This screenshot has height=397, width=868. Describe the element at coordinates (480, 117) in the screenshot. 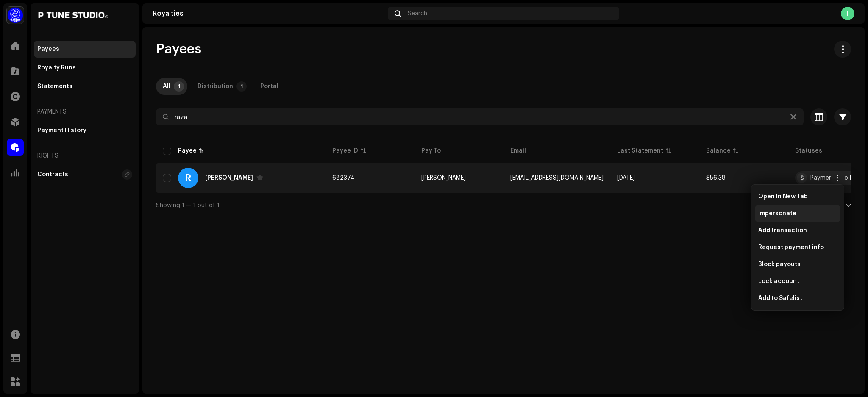

I see `input: Search` at that location.